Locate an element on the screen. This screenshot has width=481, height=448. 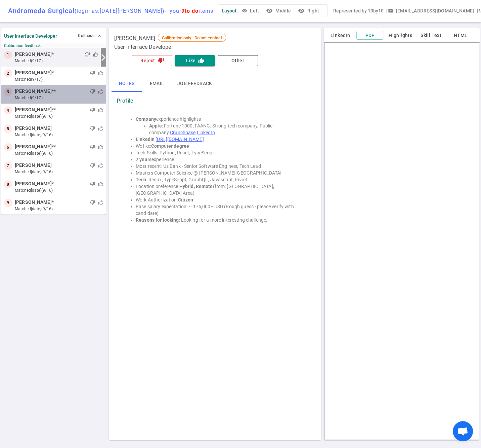
button: PDF is located at coordinates (369, 35).